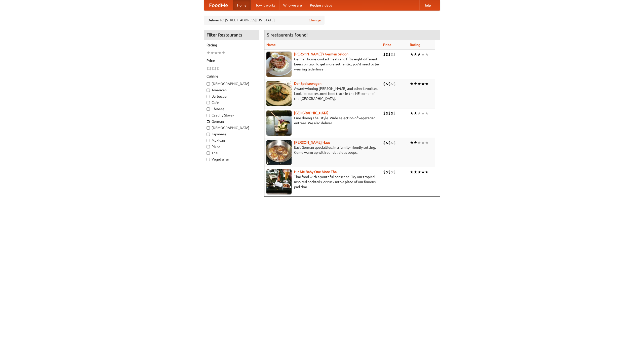  I want to click on label: Czech / Slovak, so click(231, 115).